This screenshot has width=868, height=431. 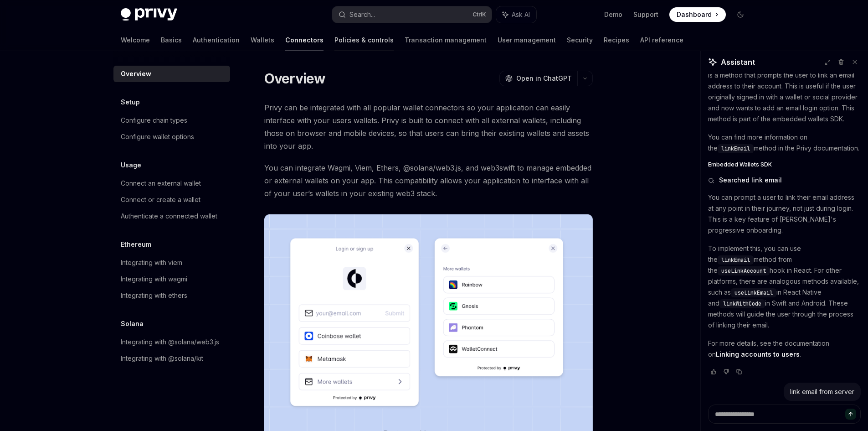 I want to click on a: Security, so click(x=580, y=40).